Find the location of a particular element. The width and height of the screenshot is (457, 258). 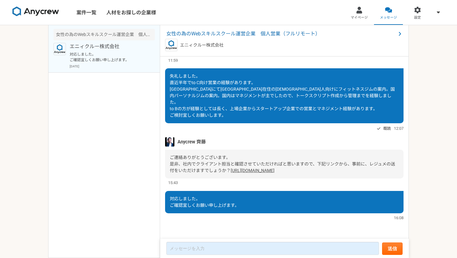

span: 12:07 is located at coordinates (398, 128).